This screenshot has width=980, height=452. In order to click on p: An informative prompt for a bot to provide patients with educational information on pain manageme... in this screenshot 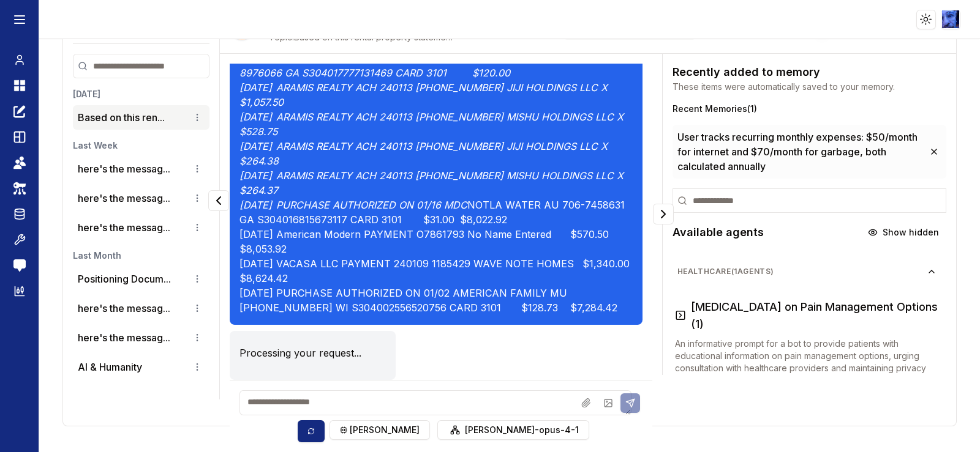, I will do `click(807, 362)`.